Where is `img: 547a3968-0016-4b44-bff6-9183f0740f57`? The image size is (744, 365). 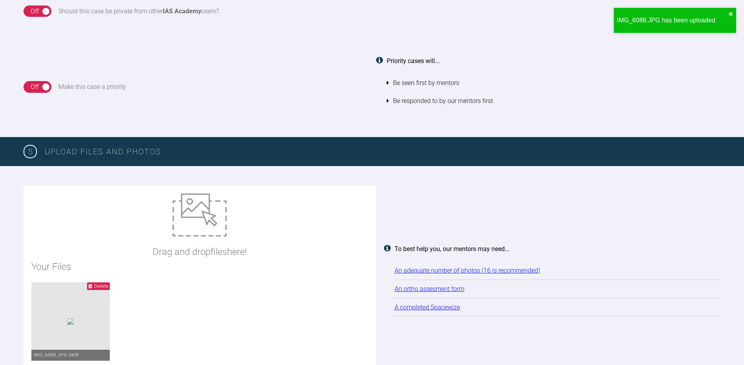 img: 547a3968-0016-4b44-bff6-9183f0740f57 is located at coordinates (71, 322).